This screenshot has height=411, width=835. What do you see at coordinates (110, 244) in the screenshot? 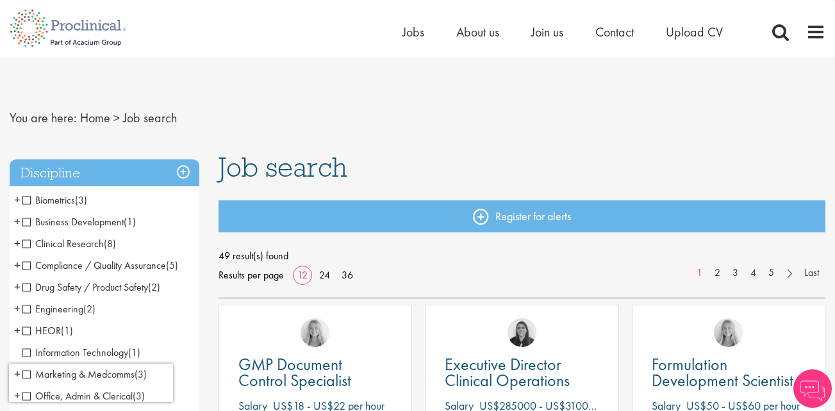
I see `span: (8)` at bounding box center [110, 244].